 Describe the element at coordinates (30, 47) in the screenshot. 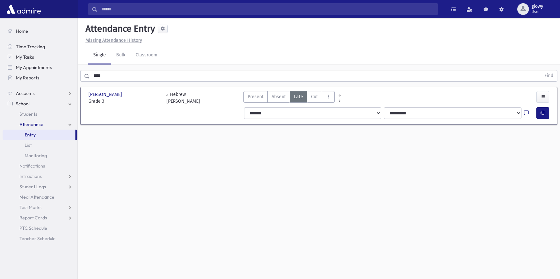

I see `span: Time Tracking` at that location.